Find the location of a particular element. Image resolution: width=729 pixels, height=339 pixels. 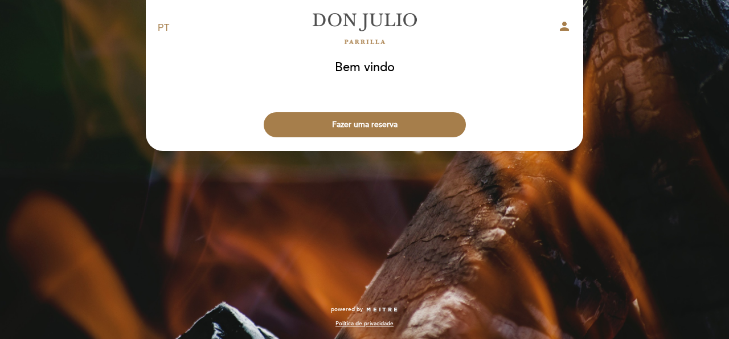

button: Fazer uma reserva is located at coordinates (364, 125).